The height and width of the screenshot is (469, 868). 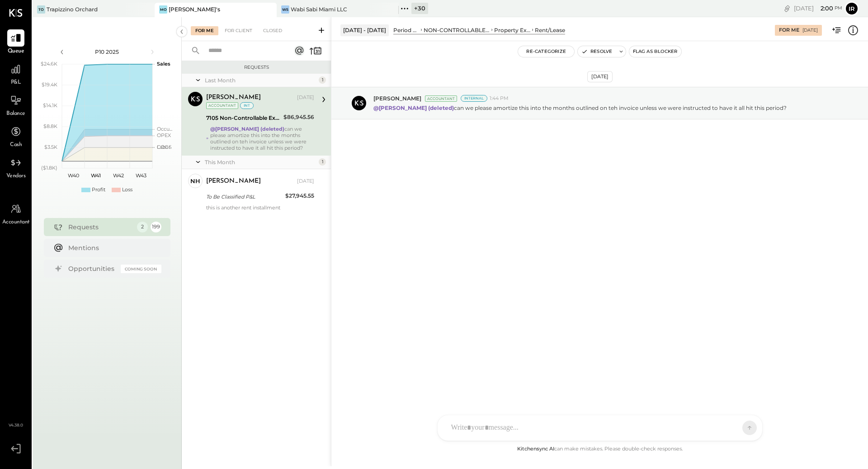 What do you see at coordinates (273, 31) in the screenshot?
I see `div: Closed` at bounding box center [273, 31].